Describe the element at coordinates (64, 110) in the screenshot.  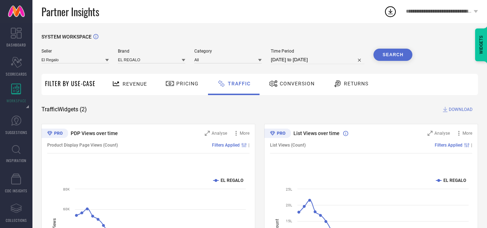
I see `span: Traffic Widgets ( 2 )` at that location.